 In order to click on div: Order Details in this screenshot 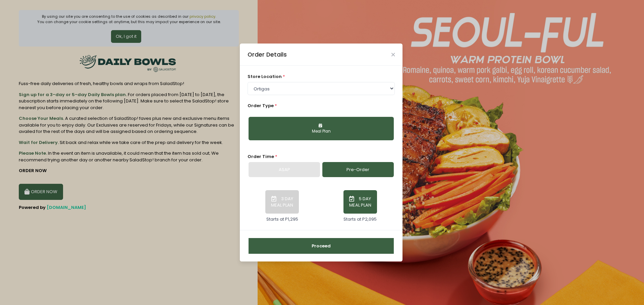, I will do `click(267, 54)`.